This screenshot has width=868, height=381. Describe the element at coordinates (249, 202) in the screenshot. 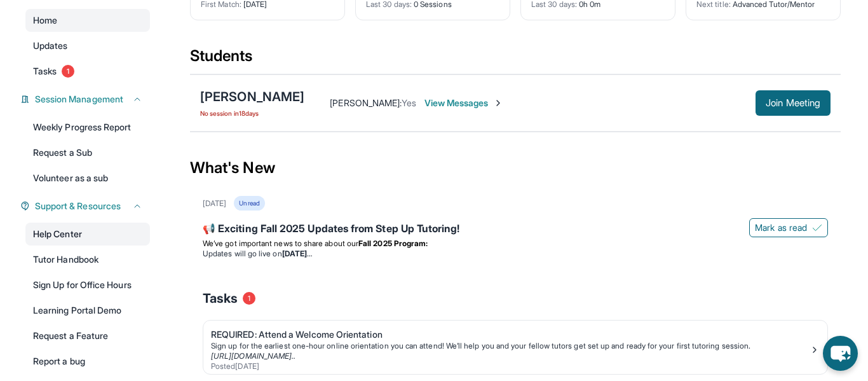

I see `div: Unread` at that location.